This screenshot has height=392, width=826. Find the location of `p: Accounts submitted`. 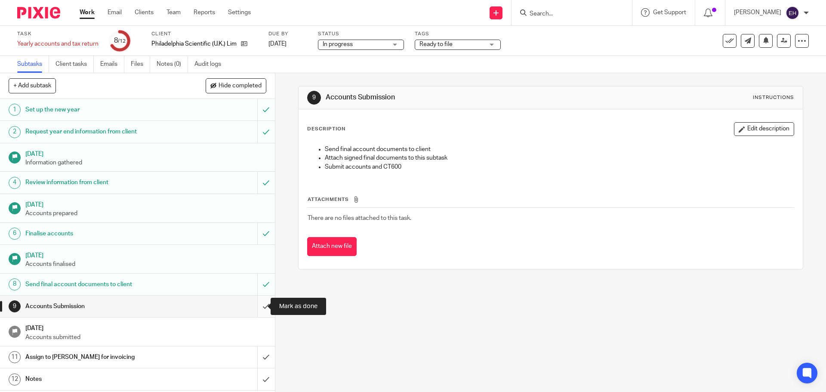

p: Accounts submitted is located at coordinates (146, 337).